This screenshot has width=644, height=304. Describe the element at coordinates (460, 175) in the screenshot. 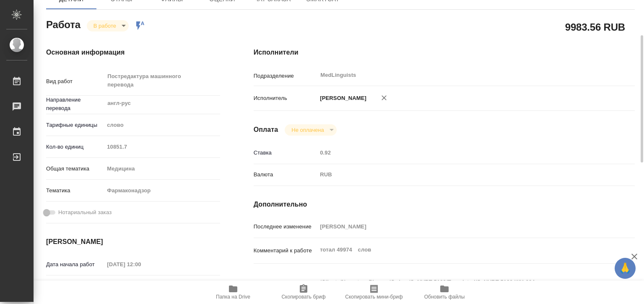

I see `div: RUB` at that location.